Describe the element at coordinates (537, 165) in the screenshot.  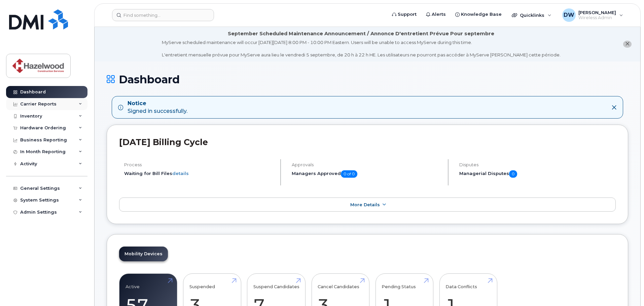
I see `h4: Disputes` at that location.